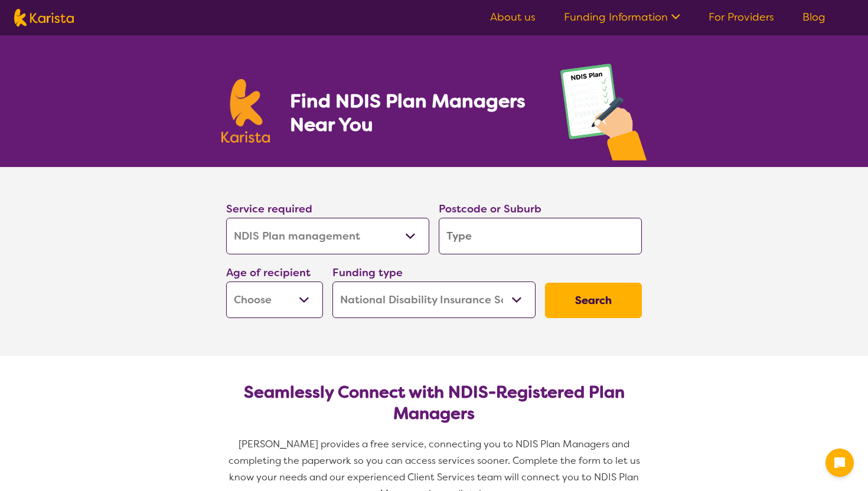  I want to click on label: Funding type, so click(367, 273).